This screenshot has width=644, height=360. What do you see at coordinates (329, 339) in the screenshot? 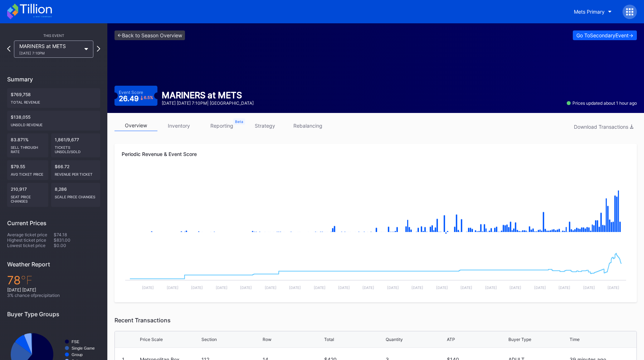
I see `div: Total` at bounding box center [329, 339].